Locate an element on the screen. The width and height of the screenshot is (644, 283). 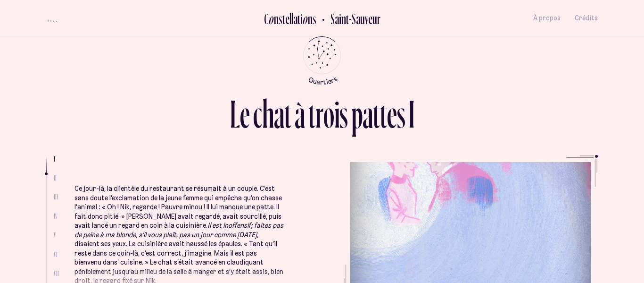
span: II is located at coordinates (55, 178).